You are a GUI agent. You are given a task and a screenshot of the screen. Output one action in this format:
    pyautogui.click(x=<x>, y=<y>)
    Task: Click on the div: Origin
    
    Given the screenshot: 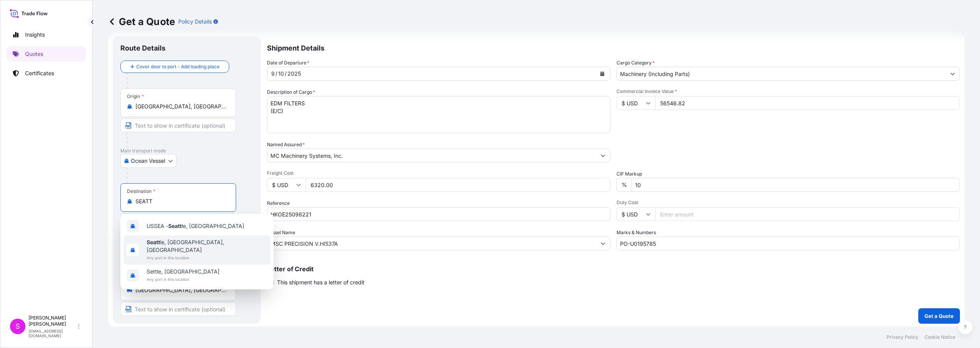 What is the action you would take?
    pyautogui.click(x=135, y=96)
    